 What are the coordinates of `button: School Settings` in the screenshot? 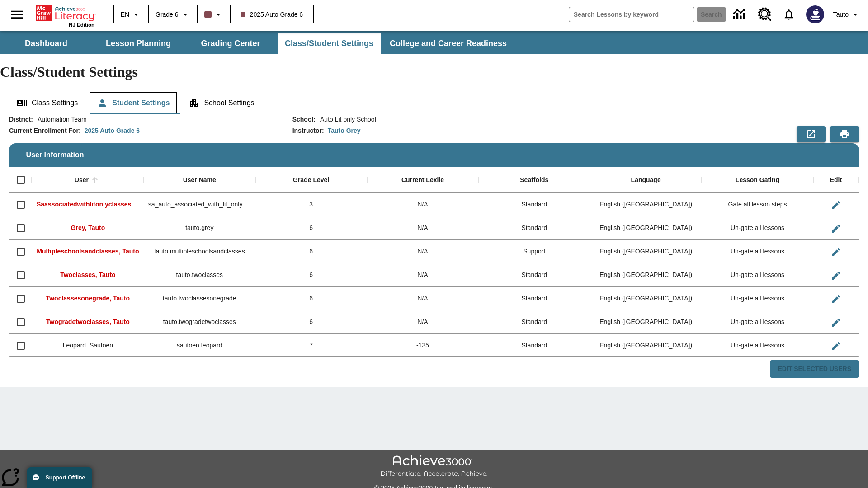 It's located at (221, 103).